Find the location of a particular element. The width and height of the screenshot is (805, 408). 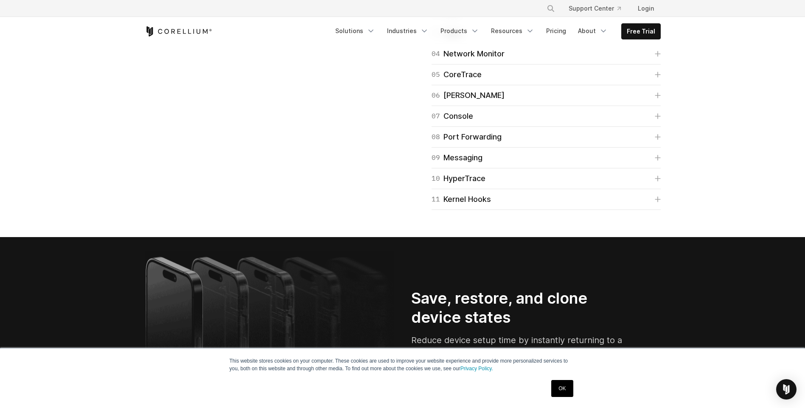

a: About is located at coordinates (593, 31).